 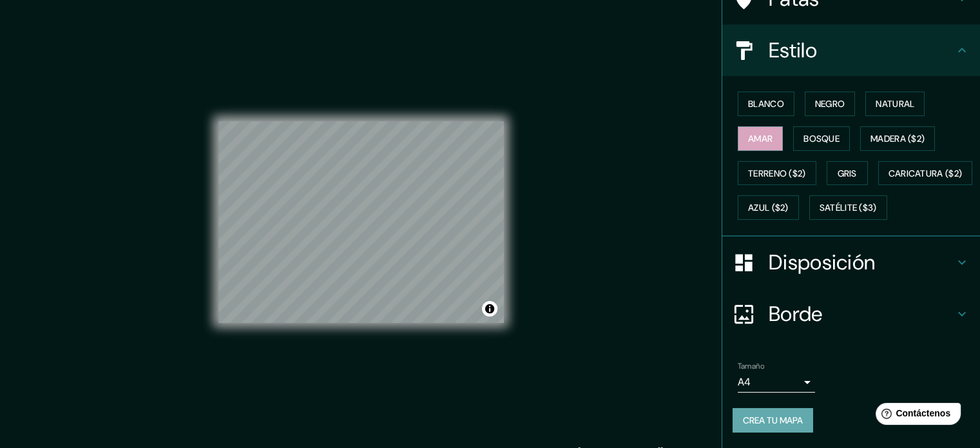 I want to click on button: Amar, so click(x=761, y=139).